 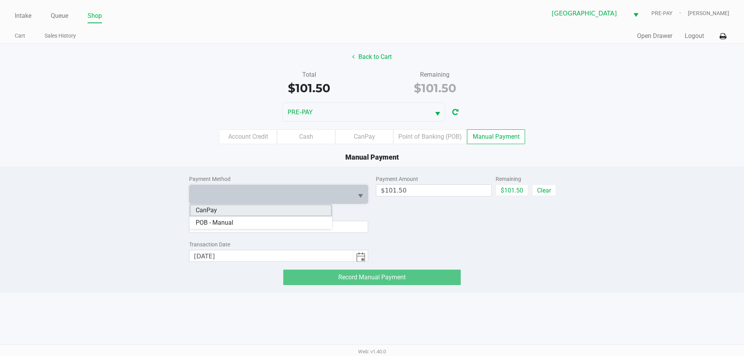 What do you see at coordinates (360, 256) in the screenshot?
I see `button: Toggle calendar` at bounding box center [360, 256].